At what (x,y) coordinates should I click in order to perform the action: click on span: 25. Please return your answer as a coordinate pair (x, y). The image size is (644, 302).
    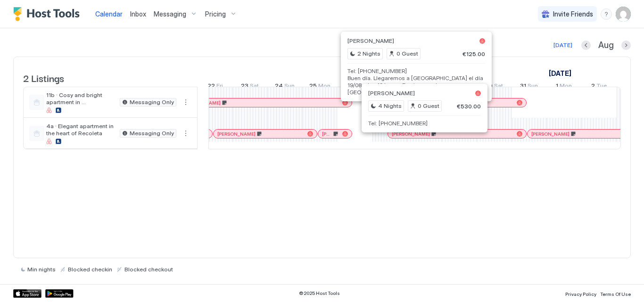
    Looking at the image, I should click on (313, 87).